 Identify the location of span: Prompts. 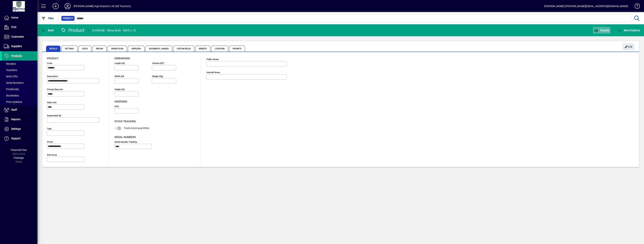
(237, 49).